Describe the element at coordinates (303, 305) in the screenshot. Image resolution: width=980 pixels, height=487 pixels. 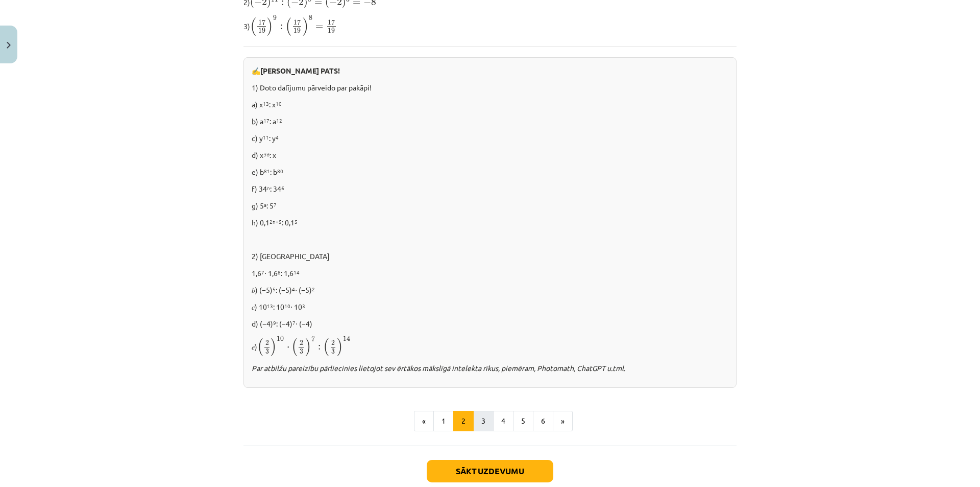
I see `sup: 3` at that location.